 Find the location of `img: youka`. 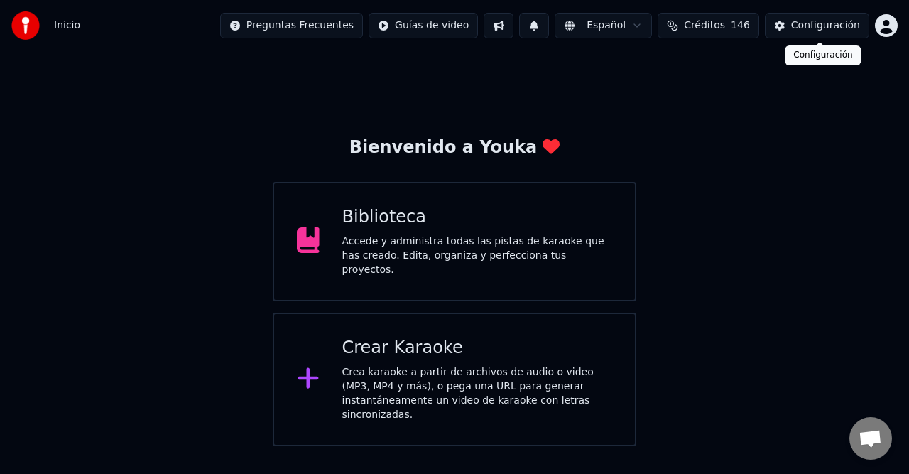

img: youka is located at coordinates (26, 26).